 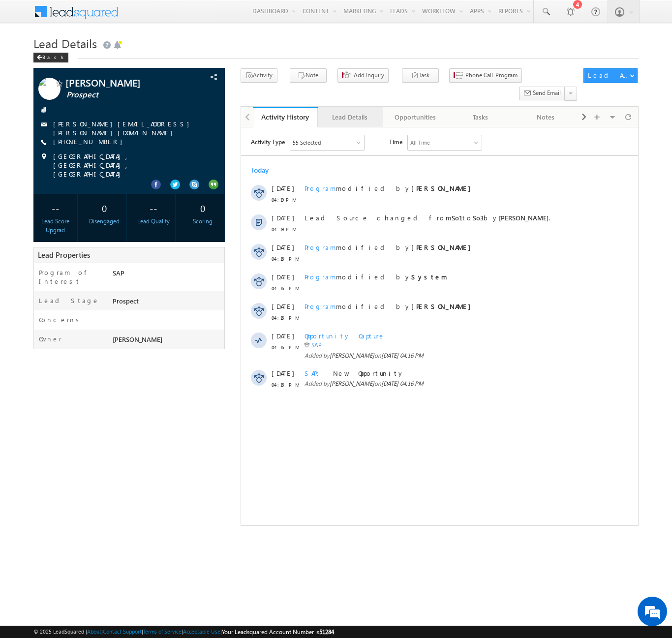 What do you see at coordinates (545, 117) in the screenshot?
I see `div: Notes` at bounding box center [545, 117].